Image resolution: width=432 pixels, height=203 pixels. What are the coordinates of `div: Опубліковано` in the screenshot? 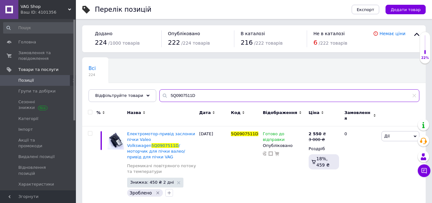 It's located at (284, 145).